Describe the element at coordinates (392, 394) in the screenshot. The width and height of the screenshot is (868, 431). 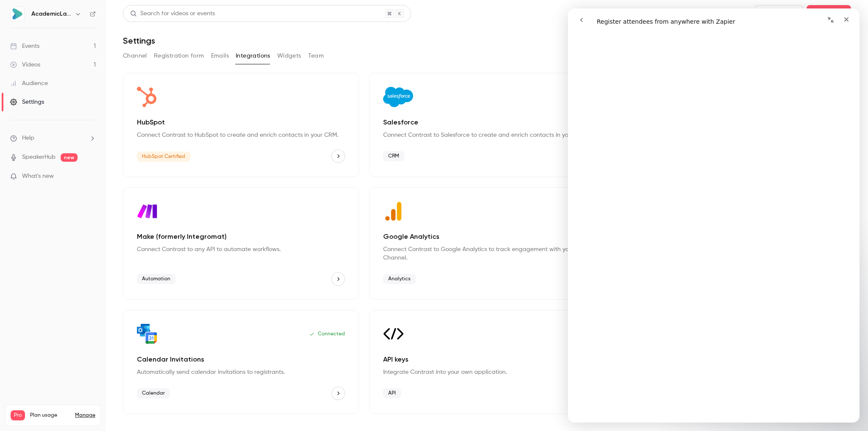
I see `span: API` at that location.